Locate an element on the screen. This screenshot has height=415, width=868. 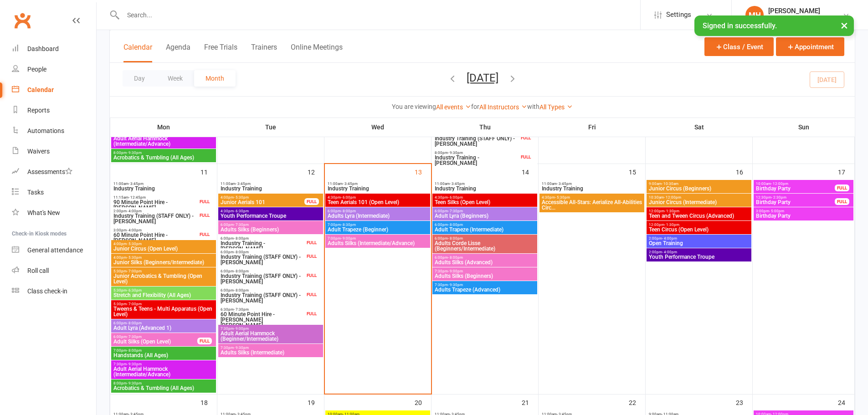
a: Dashboard is located at coordinates (54, 49).